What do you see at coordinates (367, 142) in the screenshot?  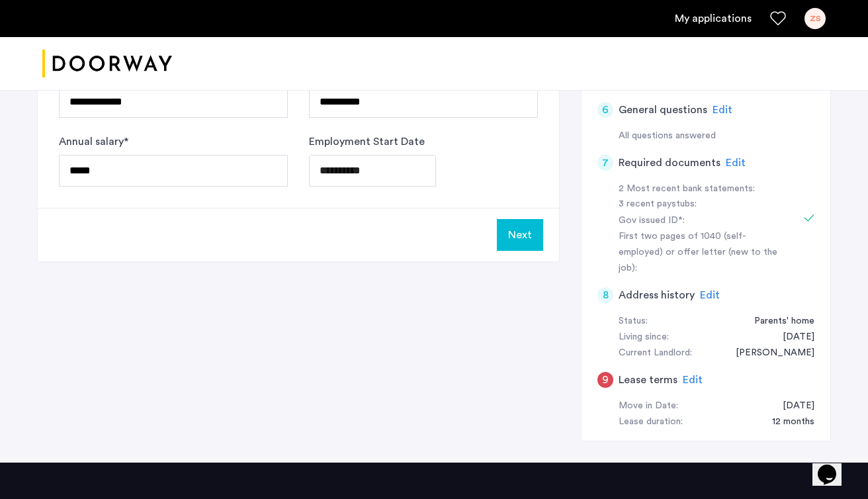 I see `label: Employment Start Date` at bounding box center [367, 142].